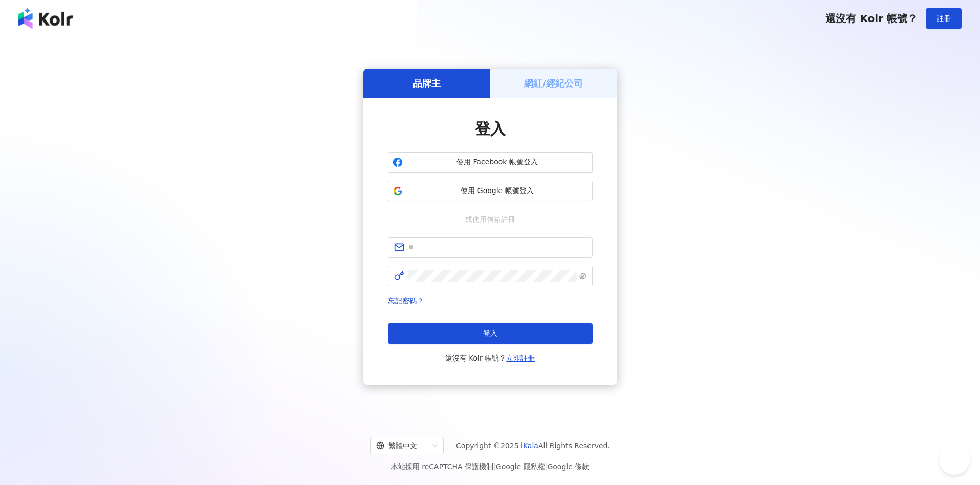  I want to click on a: 立即註冊, so click(520, 358).